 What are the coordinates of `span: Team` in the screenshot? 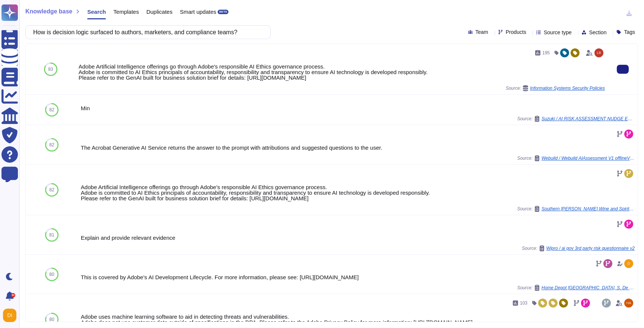 It's located at (482, 32).